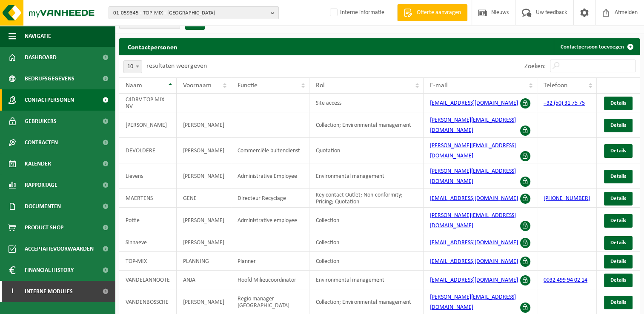  What do you see at coordinates (247, 86) in the screenshot?
I see `span: Functie` at bounding box center [247, 86].